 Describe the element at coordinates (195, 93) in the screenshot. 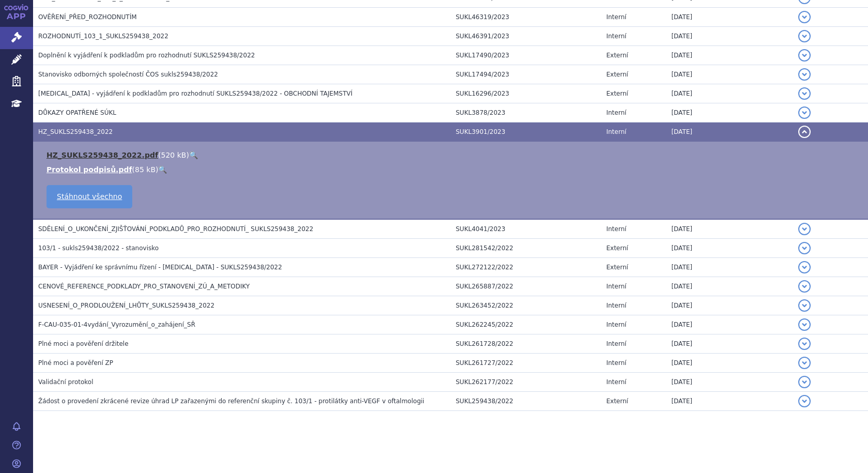

I see `span: Eylea - vyjádření k podkladům pro rozhodnutí SUKLS259438/2022 - OBCHODNÍ TAJEMSTVÍ` at that location.